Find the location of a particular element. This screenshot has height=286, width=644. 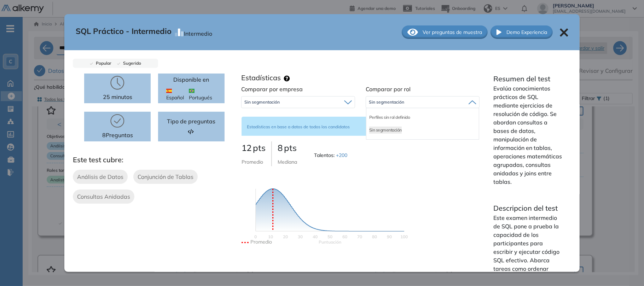

p: 8 is located at coordinates (287, 148).